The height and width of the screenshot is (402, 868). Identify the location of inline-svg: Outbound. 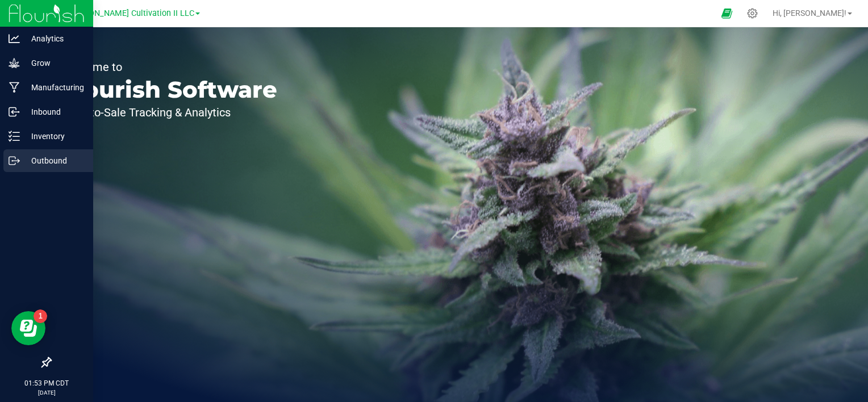
(14, 161).